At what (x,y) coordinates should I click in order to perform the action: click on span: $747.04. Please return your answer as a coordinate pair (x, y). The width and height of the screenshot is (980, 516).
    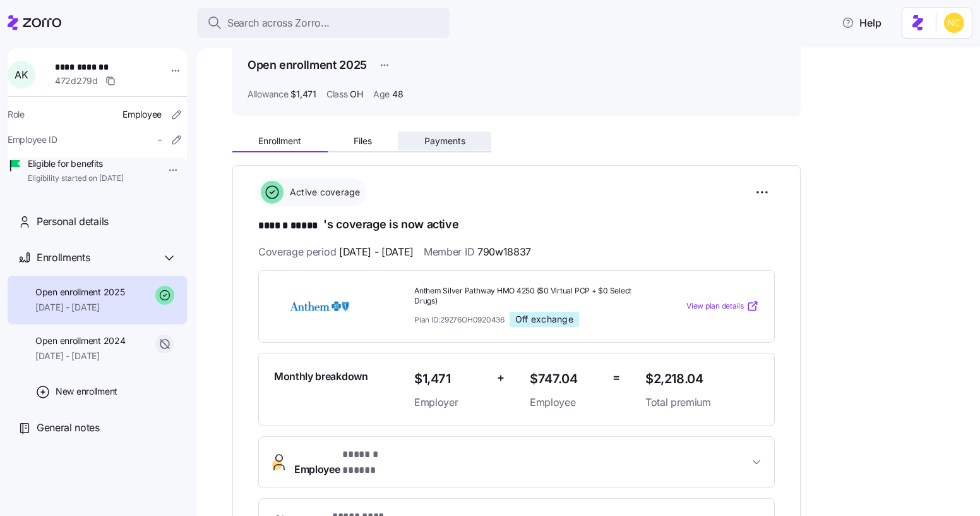
    Looking at the image, I should click on (566, 378).